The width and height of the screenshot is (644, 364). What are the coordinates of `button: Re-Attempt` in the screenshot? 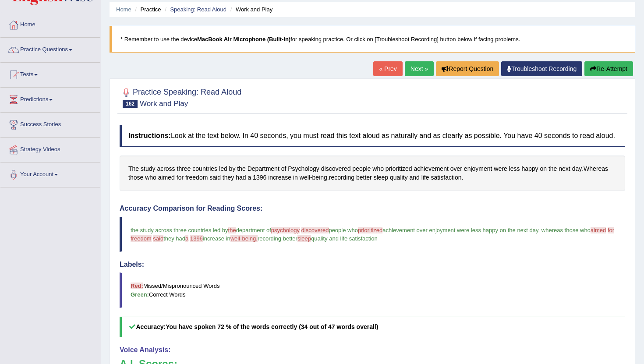 It's located at (609, 69).